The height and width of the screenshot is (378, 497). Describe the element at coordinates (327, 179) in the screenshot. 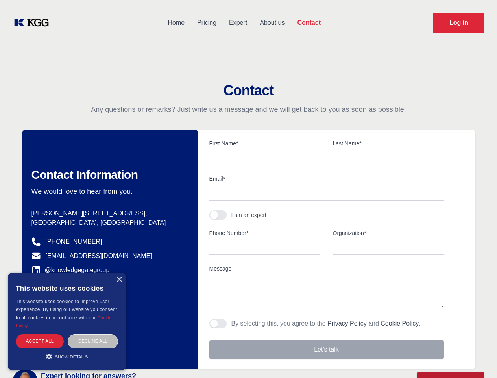

I see `label: Email*` at that location.